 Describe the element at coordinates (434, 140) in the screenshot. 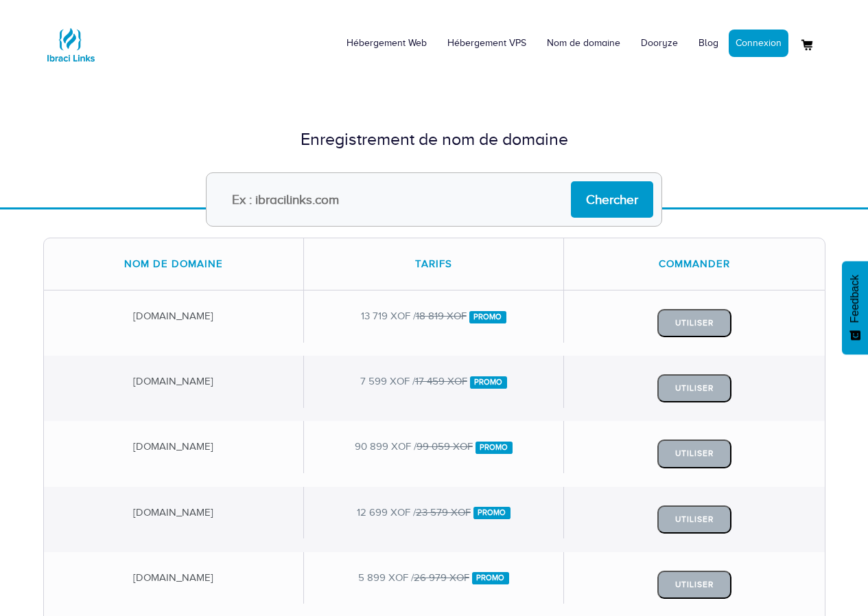

I see `div: Enregistrement de nom de domaine` at that location.